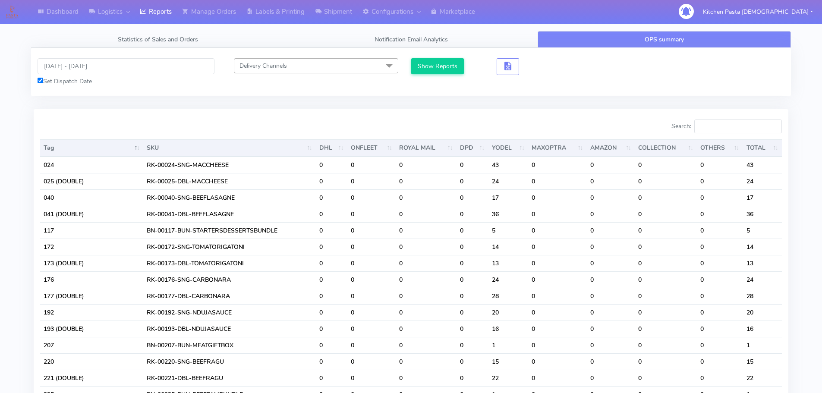 This screenshot has width=822, height=393. Describe the element at coordinates (738, 126) in the screenshot. I see `input: Search:` at that location.